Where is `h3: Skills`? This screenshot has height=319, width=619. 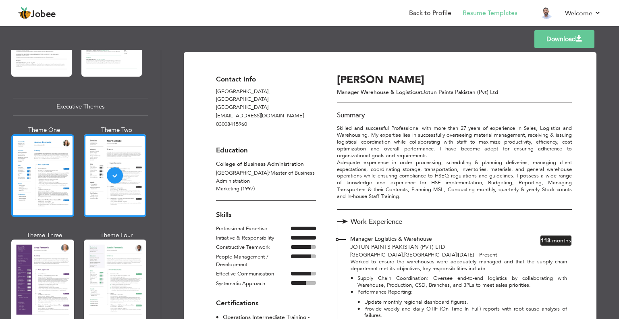
h3: Skills is located at coordinates (266, 215).